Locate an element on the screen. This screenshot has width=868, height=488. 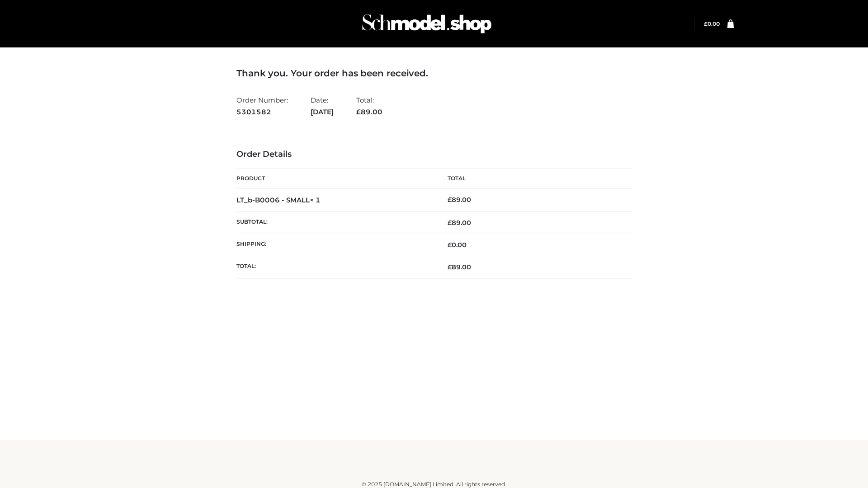
th: Shipping: is located at coordinates (335, 245).